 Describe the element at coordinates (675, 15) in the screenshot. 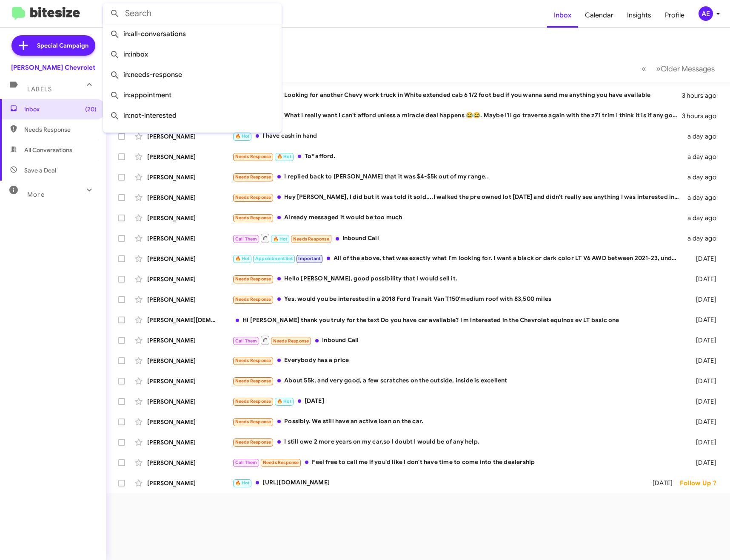

I see `span: Profile` at that location.